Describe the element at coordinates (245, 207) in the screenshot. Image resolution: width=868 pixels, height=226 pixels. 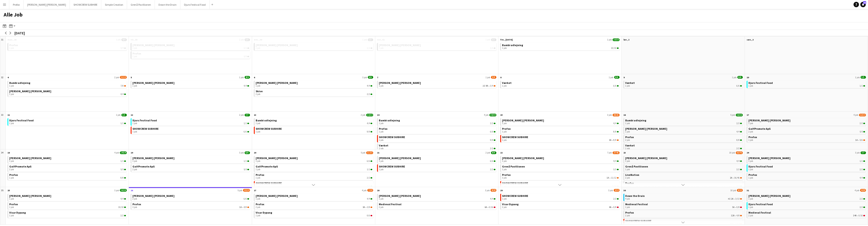
I see `span: 4/8` at that location.